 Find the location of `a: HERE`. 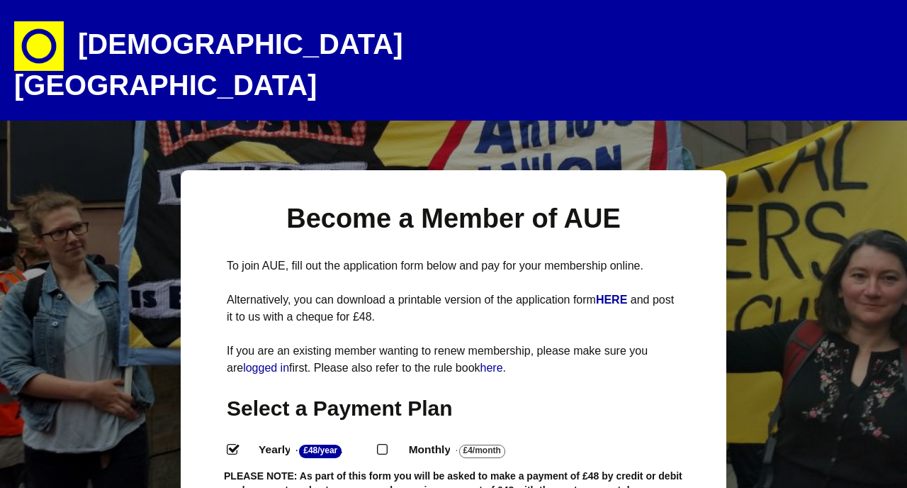

a: HERE is located at coordinates (613, 299).